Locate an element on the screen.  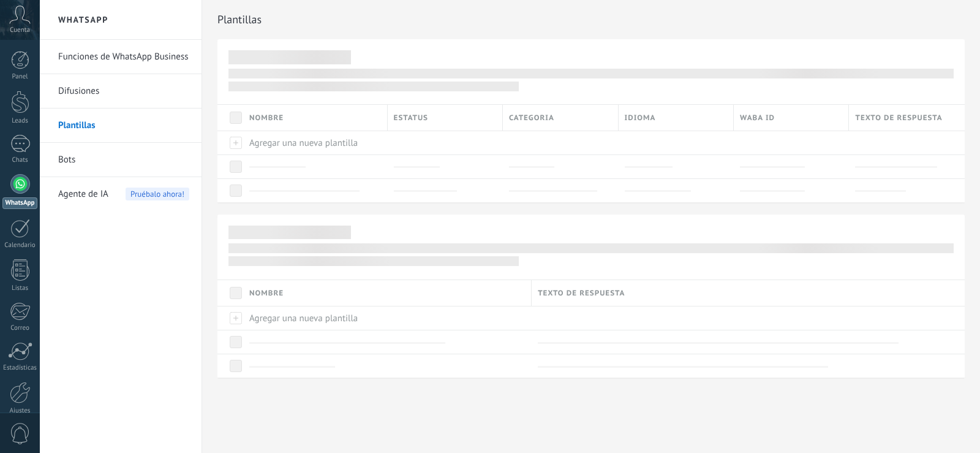
span: Pruébalo ahora! is located at coordinates (158, 194).